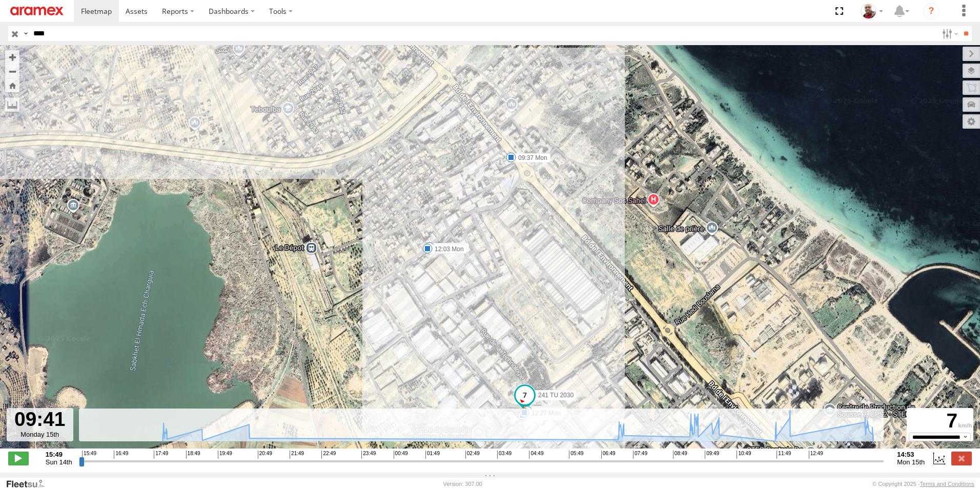 Image resolution: width=980 pixels, height=489 pixels. I want to click on label: 07:33 Mon, so click(547, 411).